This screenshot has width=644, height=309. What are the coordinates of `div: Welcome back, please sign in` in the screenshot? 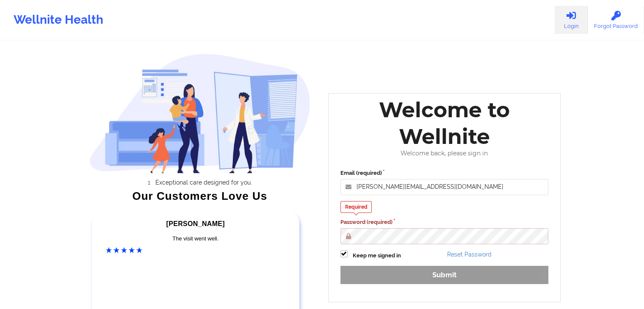 It's located at (445, 153).